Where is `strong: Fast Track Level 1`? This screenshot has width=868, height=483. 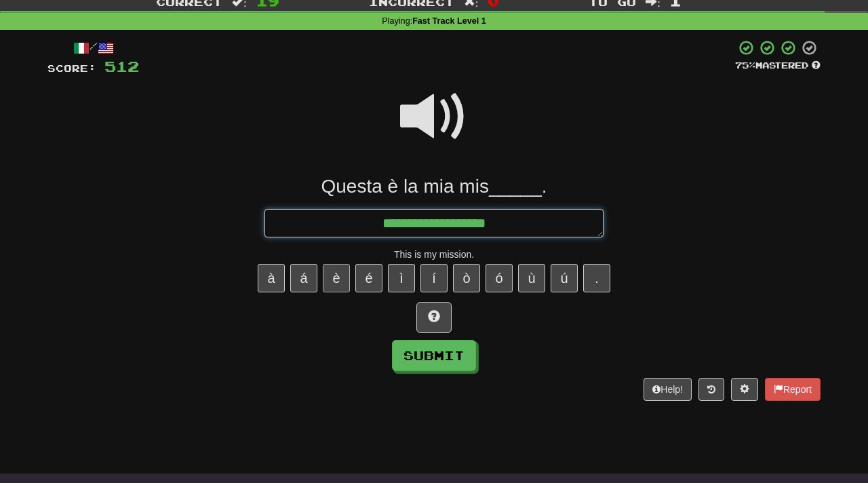 strong: Fast Track Level 1 is located at coordinates (449, 21).